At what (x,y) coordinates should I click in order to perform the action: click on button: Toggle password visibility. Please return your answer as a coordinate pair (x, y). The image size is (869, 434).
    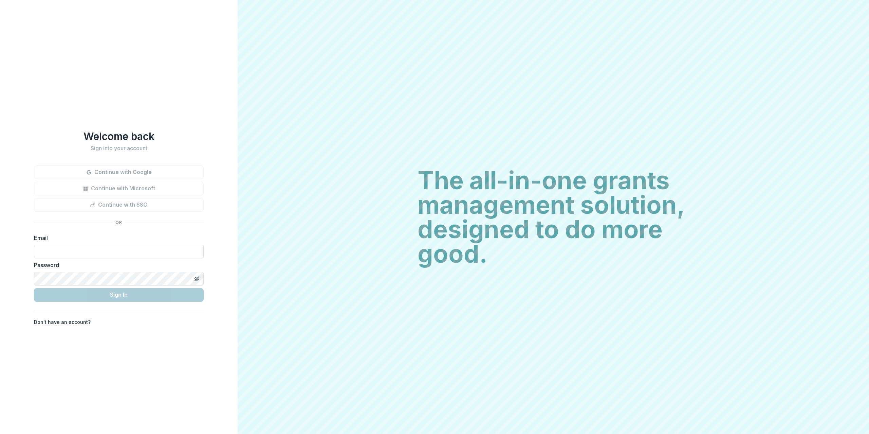
    Looking at the image, I should click on (197, 278).